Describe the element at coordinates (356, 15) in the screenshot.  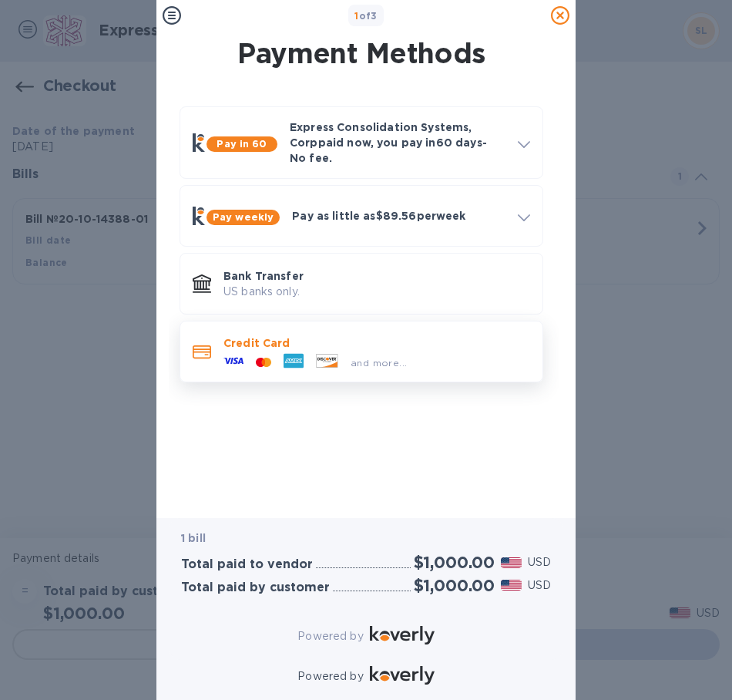
I see `span: 1` at that location.